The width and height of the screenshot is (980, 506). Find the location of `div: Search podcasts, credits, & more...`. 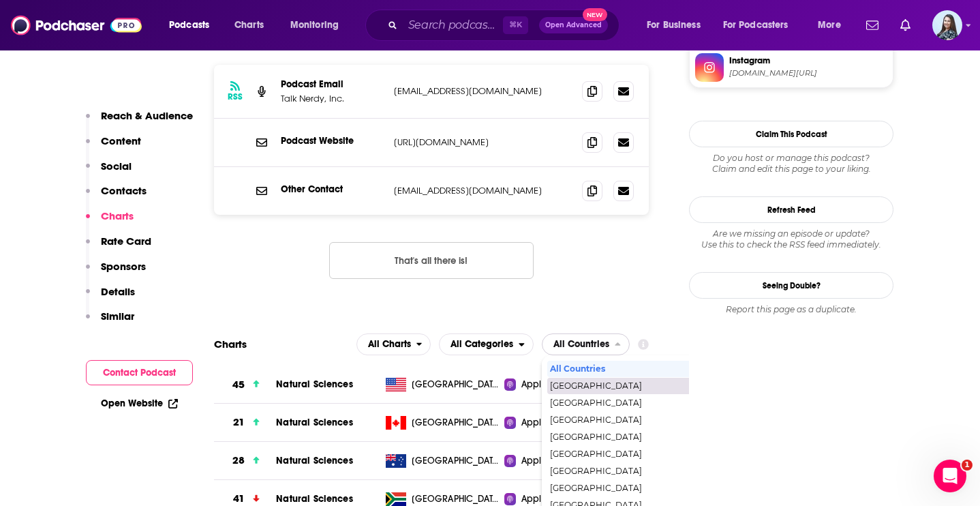

div: Search podcasts, credits, & more... is located at coordinates (505, 25).